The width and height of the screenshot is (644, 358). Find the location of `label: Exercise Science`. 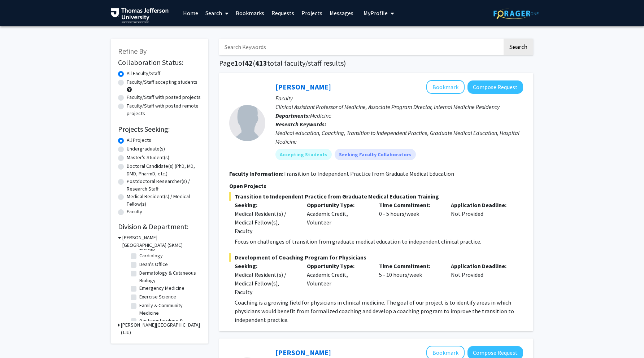

label: Exercise Science is located at coordinates (158, 297).